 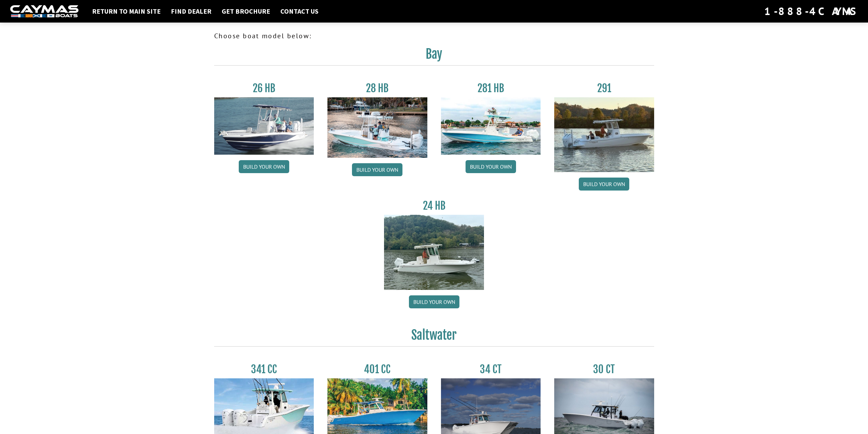 What do you see at coordinates (491, 369) in the screenshot?
I see `h3: 34 CT` at bounding box center [491, 369].